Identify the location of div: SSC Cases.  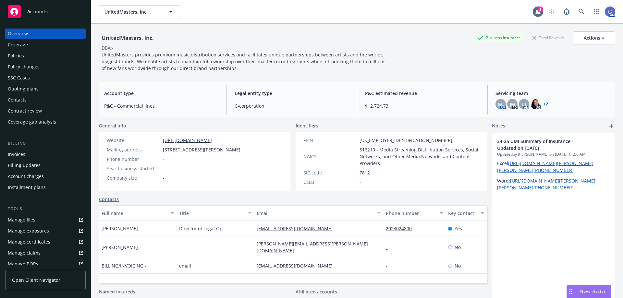
(19, 78).